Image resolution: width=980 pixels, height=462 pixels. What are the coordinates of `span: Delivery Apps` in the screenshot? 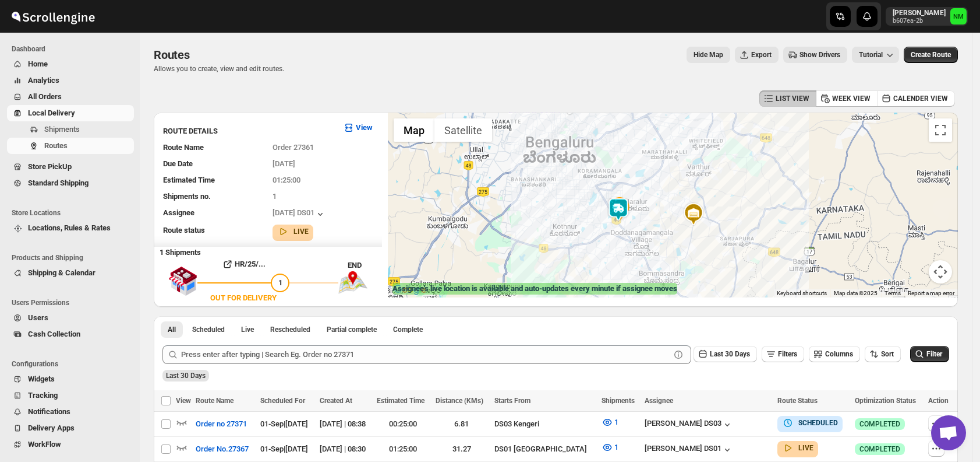 It's located at (51, 427).